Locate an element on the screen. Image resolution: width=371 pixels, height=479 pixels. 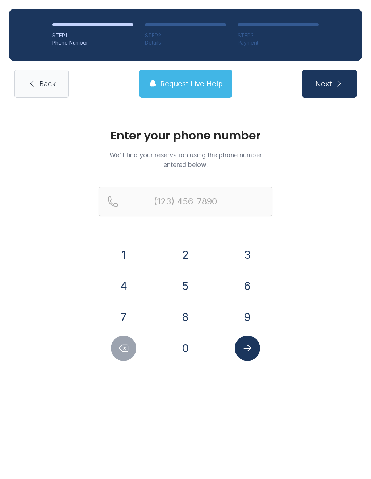
button: 8 is located at coordinates (186, 317).